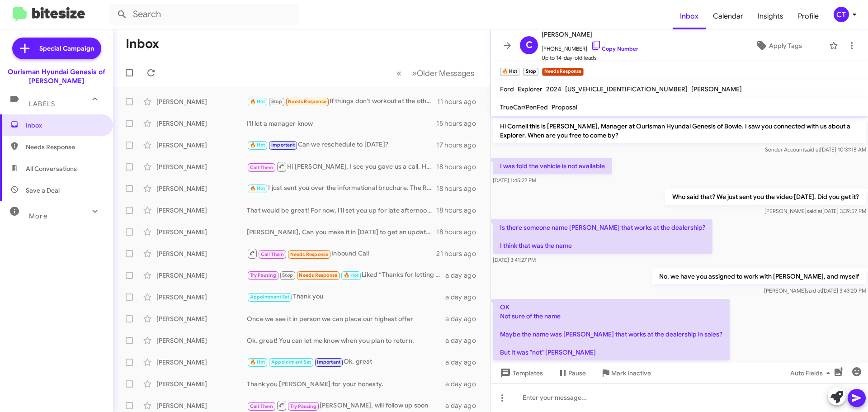 The height and width of the screenshot is (412, 868). Describe the element at coordinates (509, 72) in the screenshot. I see `small: 🔥 Hot` at that location.